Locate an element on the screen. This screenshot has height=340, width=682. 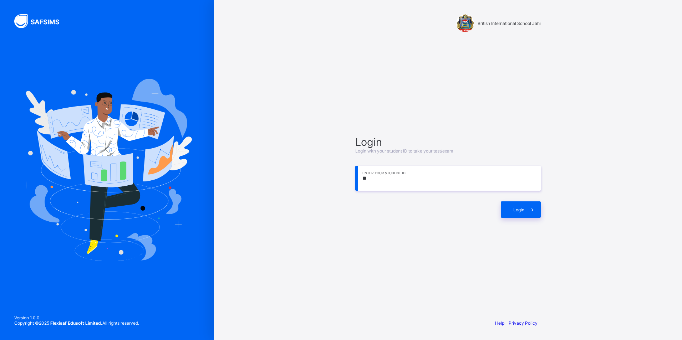
span: British International School Jahi is located at coordinates (509, 23).